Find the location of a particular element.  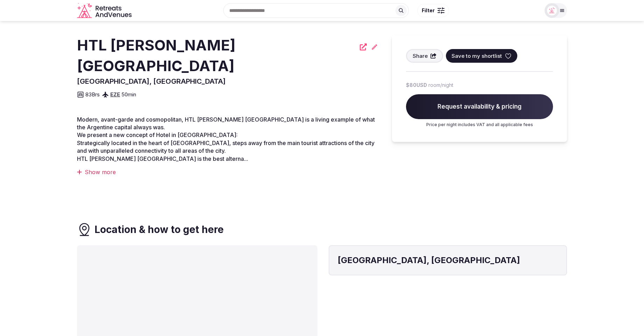

span: Request availability & pricing is located at coordinates (479, 107).